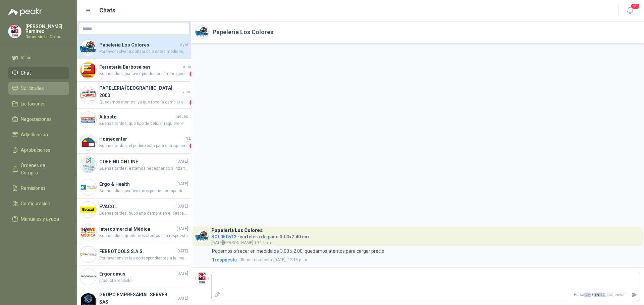 This screenshot has width=644, height=305. What do you see at coordinates (237, 230) in the screenshot?
I see `h3: Papeleria Los Colores` at bounding box center [237, 230].